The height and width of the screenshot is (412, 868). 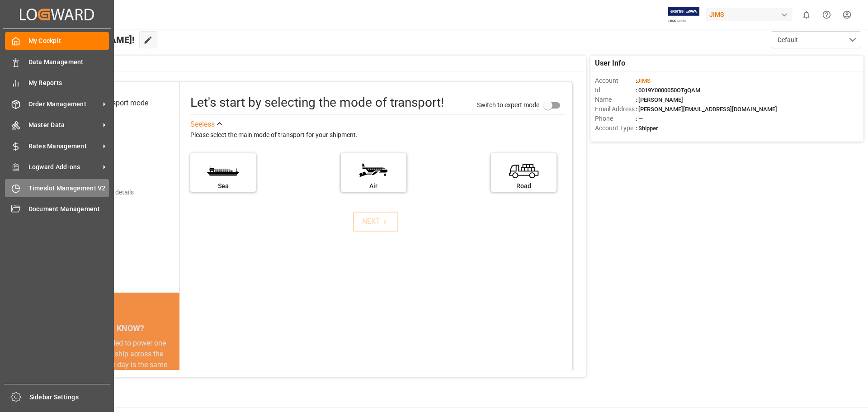 I want to click on div: See less, so click(x=202, y=124).